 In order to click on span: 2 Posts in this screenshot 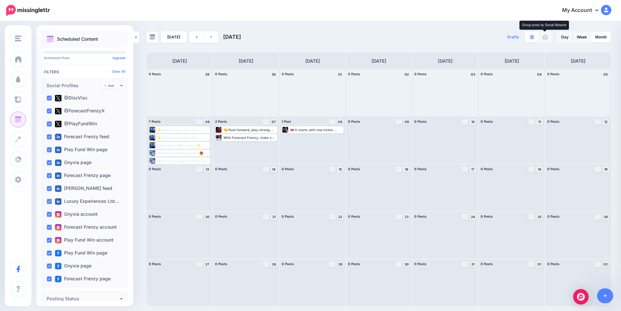, I will do `click(221, 122)`.